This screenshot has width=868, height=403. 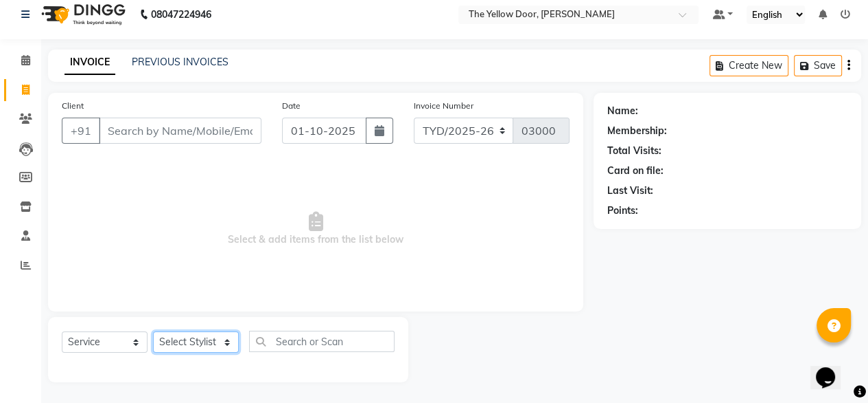 I want to click on button: +91, so click(x=81, y=130).